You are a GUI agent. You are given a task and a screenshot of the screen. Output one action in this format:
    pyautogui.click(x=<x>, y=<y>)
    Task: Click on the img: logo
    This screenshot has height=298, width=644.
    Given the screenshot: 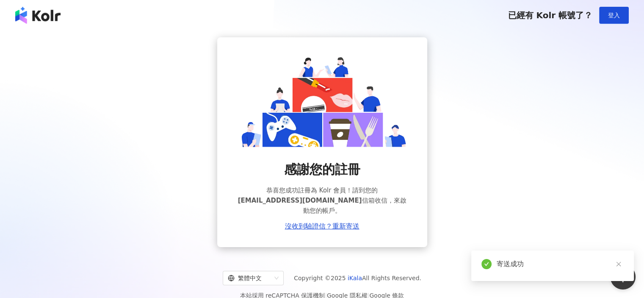 What is the action you would take?
    pyautogui.click(x=37, y=15)
    